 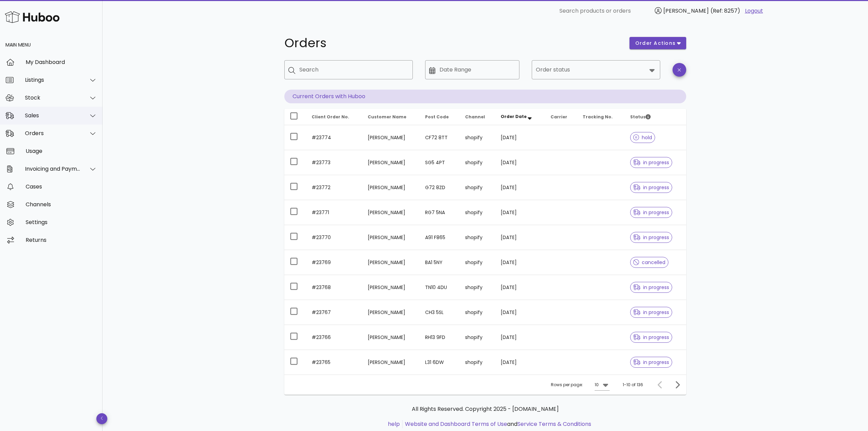 I want to click on th: Channel, so click(x=477, y=117).